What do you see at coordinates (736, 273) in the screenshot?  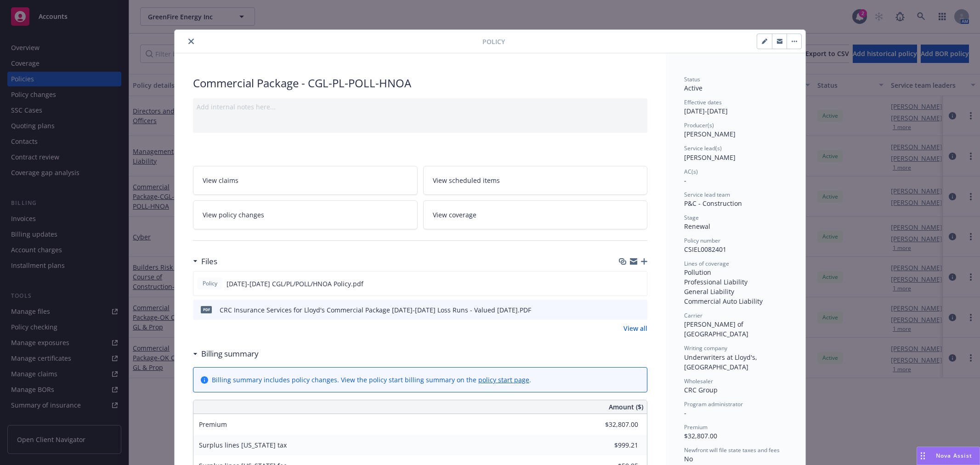 I see `div: Pollution` at bounding box center [736, 273].